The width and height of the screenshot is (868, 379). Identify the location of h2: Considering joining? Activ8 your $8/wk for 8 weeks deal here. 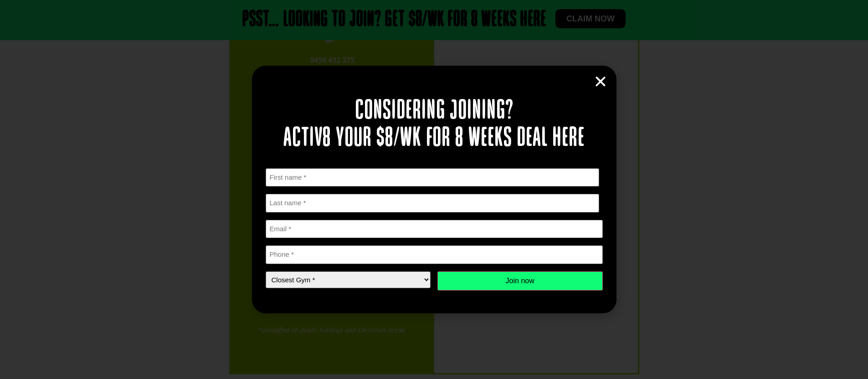
(435, 125).